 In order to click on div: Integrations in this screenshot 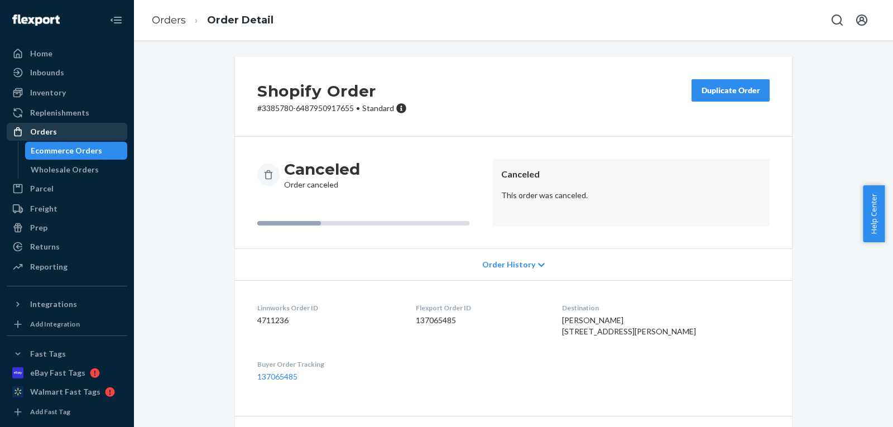, I will do `click(54, 304)`.